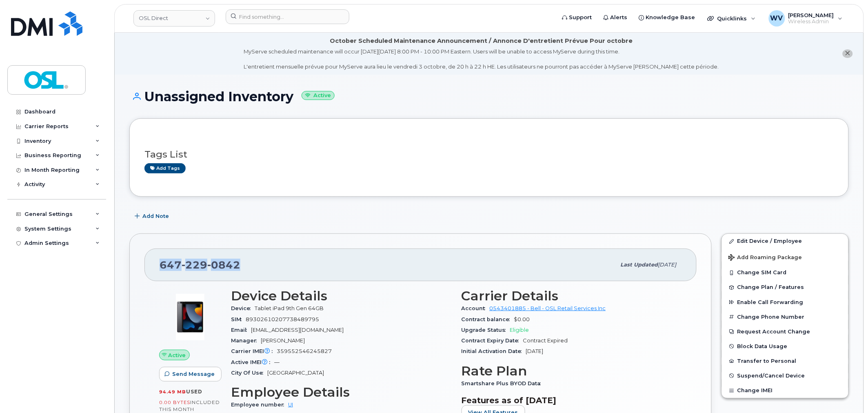  Describe the element at coordinates (485, 329) in the screenshot. I see `span: Upgrade Status` at that location.